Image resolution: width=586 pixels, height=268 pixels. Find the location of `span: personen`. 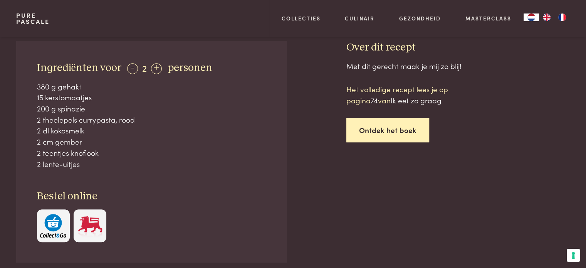

span: personen is located at coordinates (190, 68).